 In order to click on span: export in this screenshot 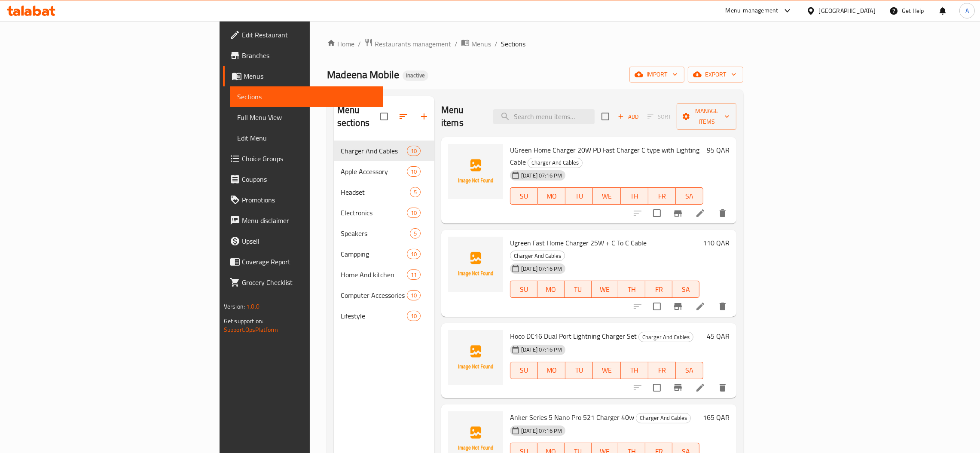, I will do `click(715, 74)`.